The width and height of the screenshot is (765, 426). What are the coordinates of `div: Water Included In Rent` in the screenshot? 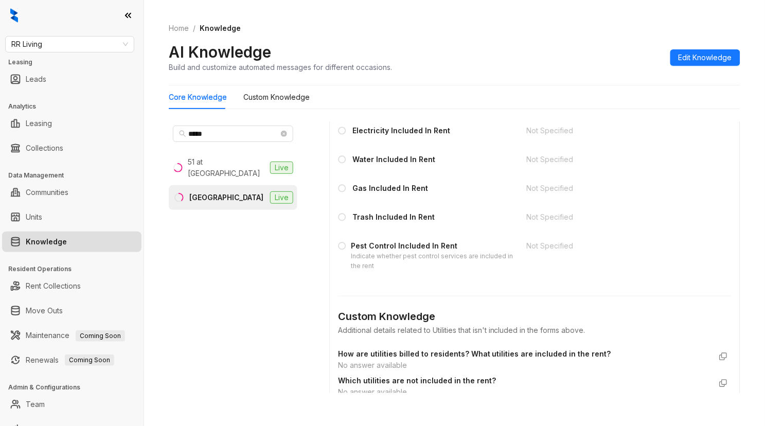 It's located at (394, 160).